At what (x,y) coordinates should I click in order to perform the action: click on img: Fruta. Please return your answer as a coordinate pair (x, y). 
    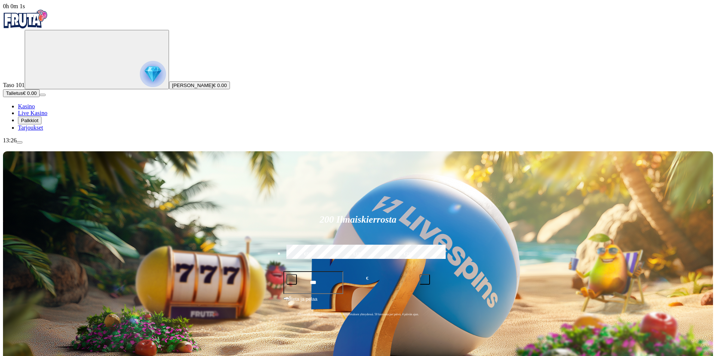
    Looking at the image, I should click on (25, 19).